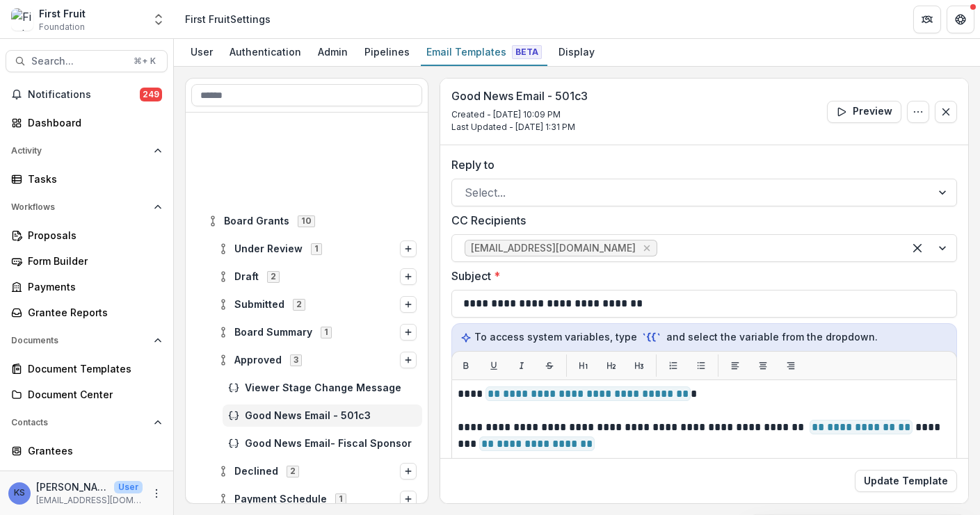 The height and width of the screenshot is (515, 980). What do you see at coordinates (228, 18) in the screenshot?
I see `nav: breadcrumb` at bounding box center [228, 18].